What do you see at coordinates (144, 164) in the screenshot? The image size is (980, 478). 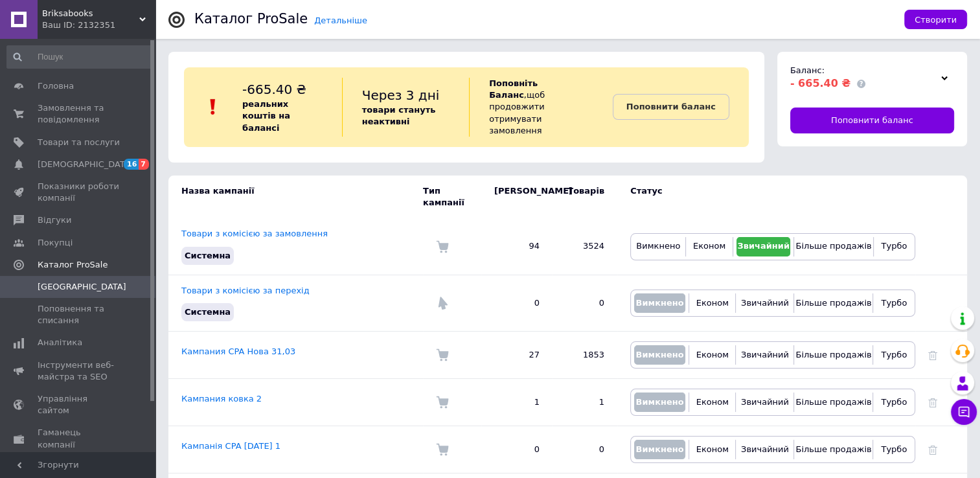 I see `span: 7` at bounding box center [144, 164].